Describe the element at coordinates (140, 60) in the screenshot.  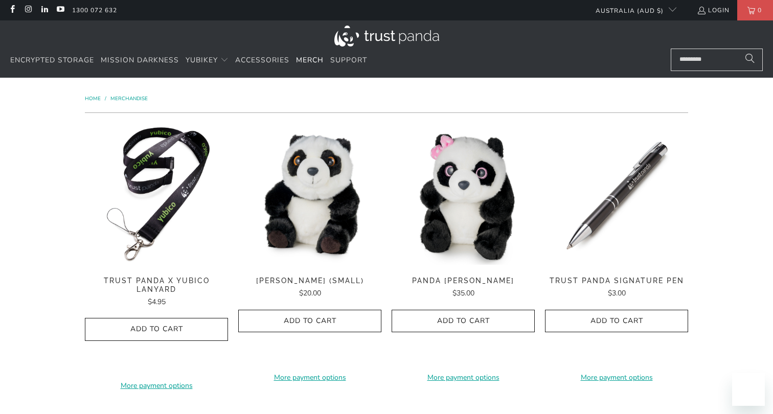
I see `span: Mission Darkness` at that location.